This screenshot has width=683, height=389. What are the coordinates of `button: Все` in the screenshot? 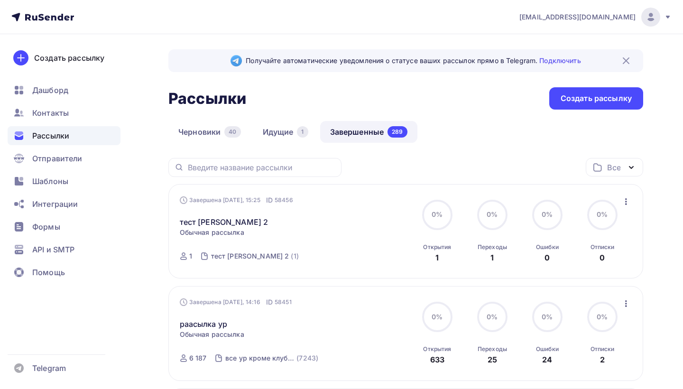 It's located at (615, 167).